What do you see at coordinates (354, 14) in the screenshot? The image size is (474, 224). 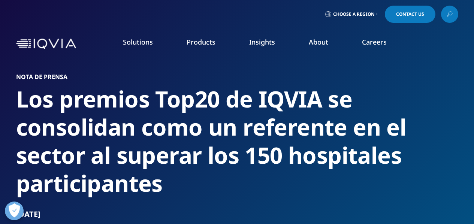 I see `span: Choose a Region` at bounding box center [354, 14].